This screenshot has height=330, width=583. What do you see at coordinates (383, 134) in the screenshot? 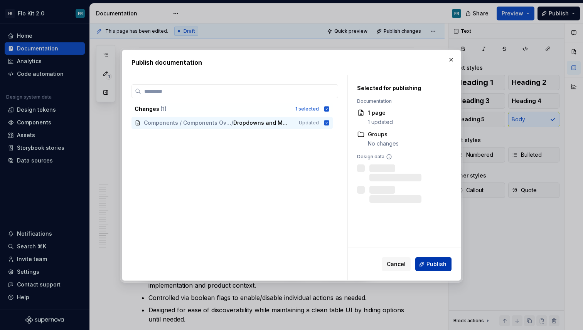
I see `div: Groups` at bounding box center [383, 134].